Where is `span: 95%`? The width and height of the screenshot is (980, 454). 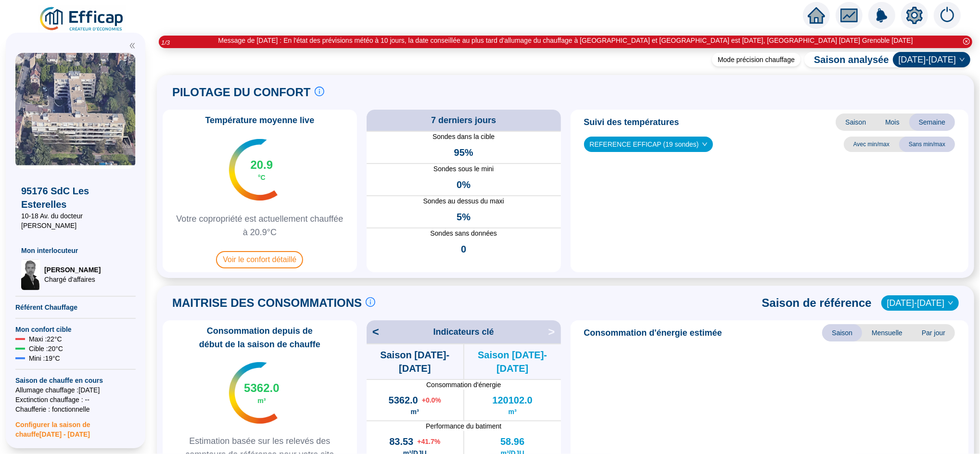 span: 95% is located at coordinates (463, 152).